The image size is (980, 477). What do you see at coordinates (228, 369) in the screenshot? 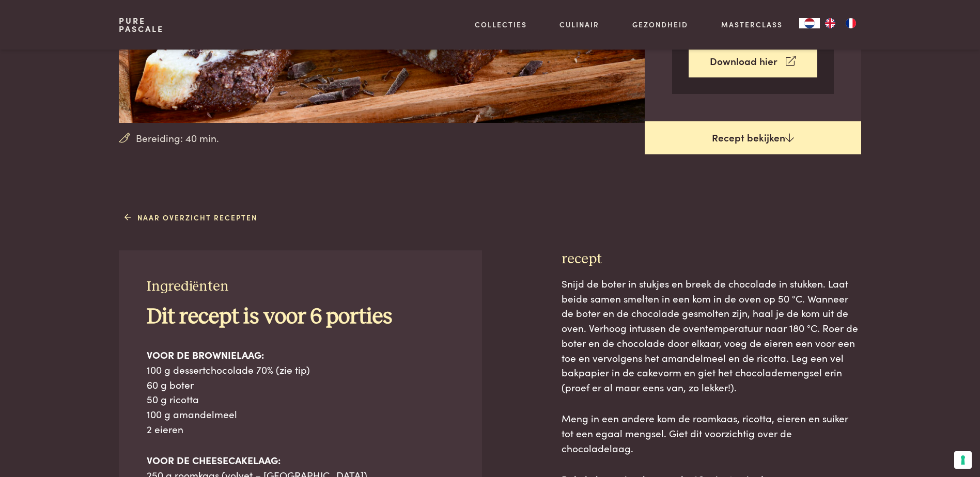
I see `span: 100 g dessertchocolade 70% (zie tip)` at bounding box center [228, 369].